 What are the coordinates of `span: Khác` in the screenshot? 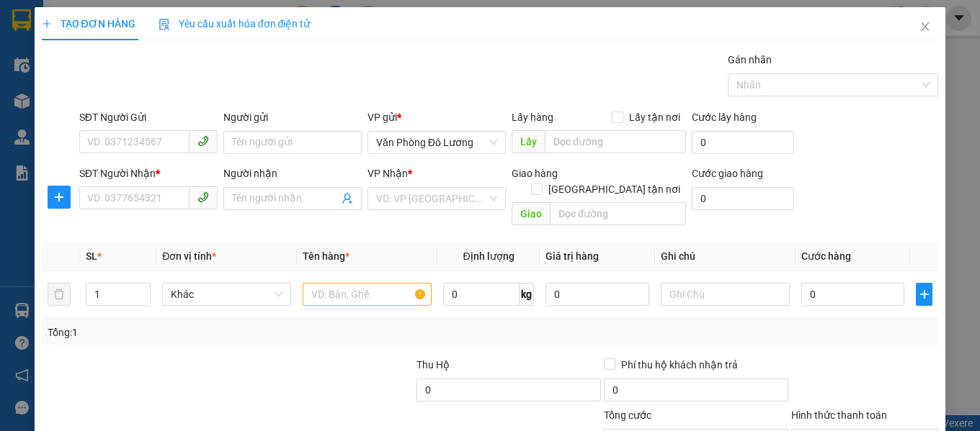 It's located at (226, 294).